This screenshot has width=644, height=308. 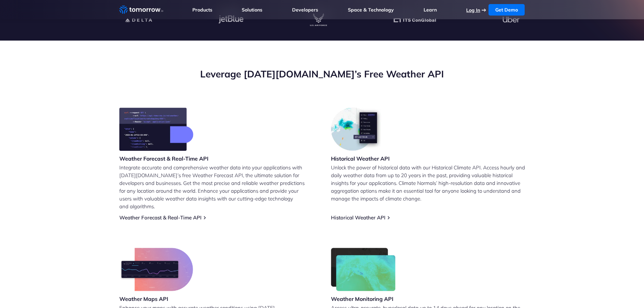 I want to click on a: Developers, so click(x=305, y=10).